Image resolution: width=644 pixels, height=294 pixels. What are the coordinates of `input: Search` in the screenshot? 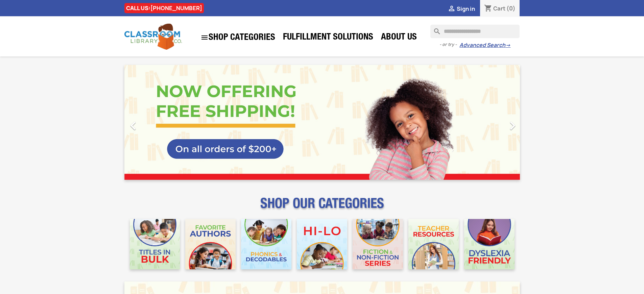 It's located at (475, 31).